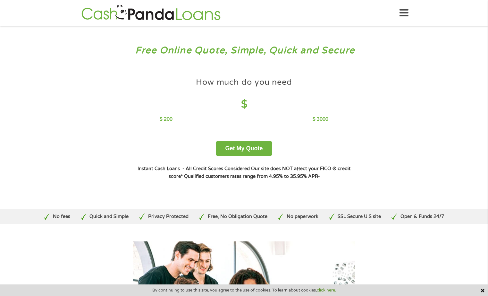 The image size is (488, 296). What do you see at coordinates (320, 119) in the screenshot?
I see `p: $ 3000` at bounding box center [320, 119].